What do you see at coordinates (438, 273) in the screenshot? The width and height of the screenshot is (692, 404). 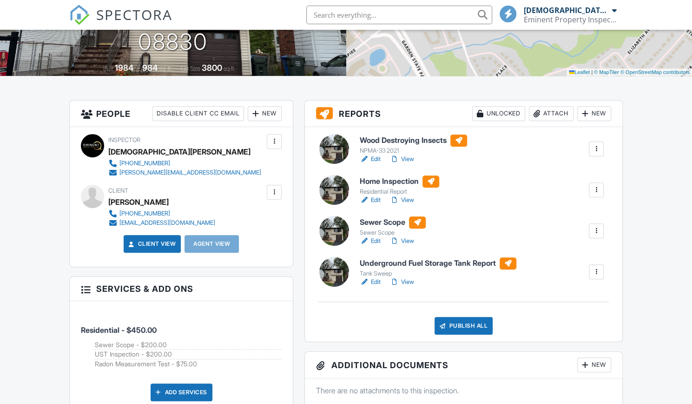 I see `div: Tank Sweep` at bounding box center [438, 273].